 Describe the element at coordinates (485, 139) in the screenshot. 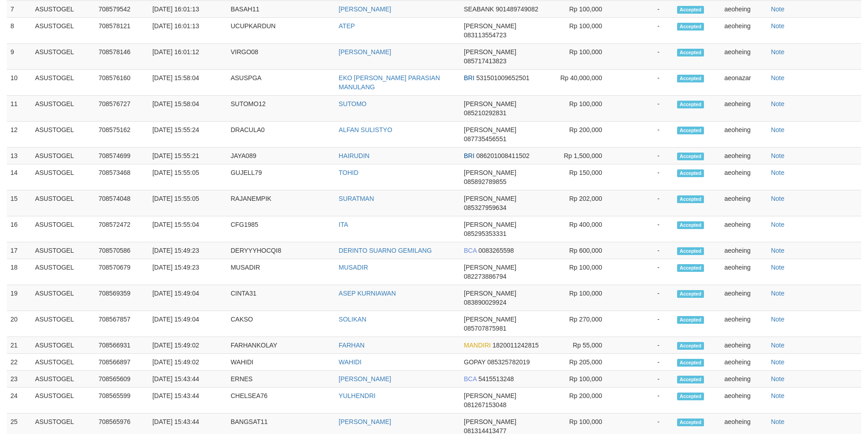

I see `span: 087735456551` at that location.